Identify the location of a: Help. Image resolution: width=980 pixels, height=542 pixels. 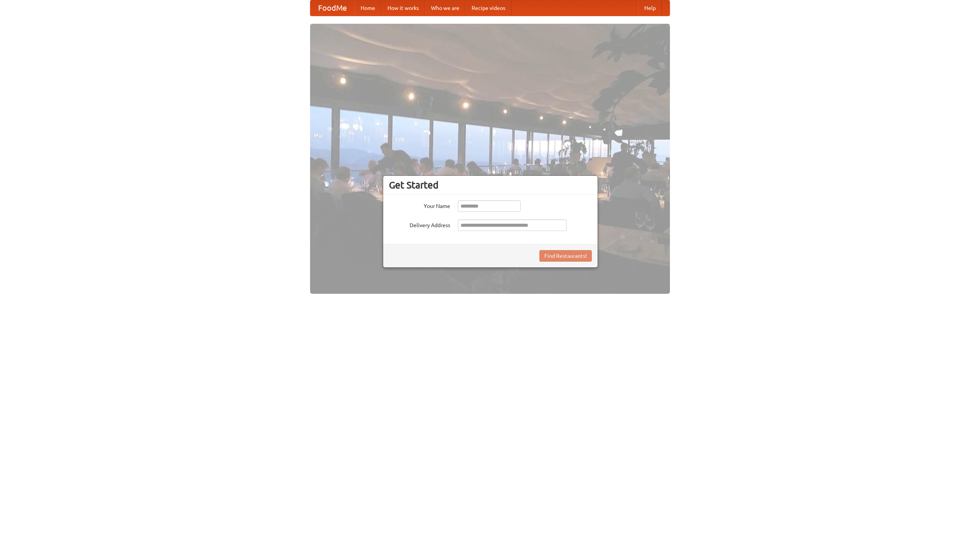
(650, 8).